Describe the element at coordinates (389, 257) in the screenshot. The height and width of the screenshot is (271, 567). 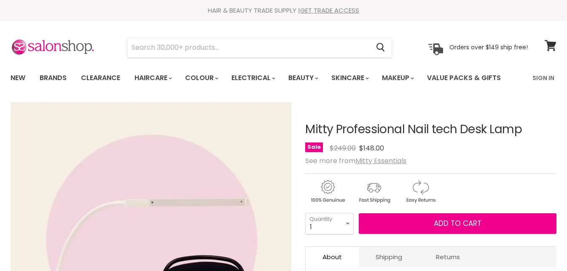
I see `a: Shipping` at that location.